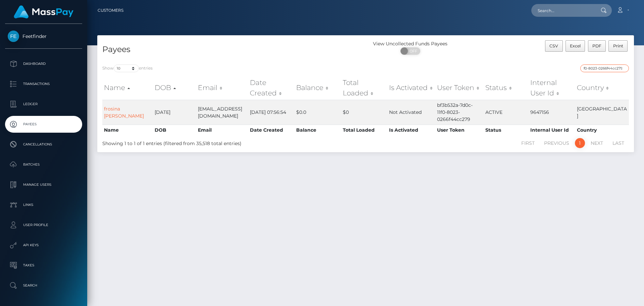 The height and width of the screenshot is (306, 644). Describe the element at coordinates (552, 88) in the screenshot. I see `th: Internal User Id: activate to sort column ascending` at that location.